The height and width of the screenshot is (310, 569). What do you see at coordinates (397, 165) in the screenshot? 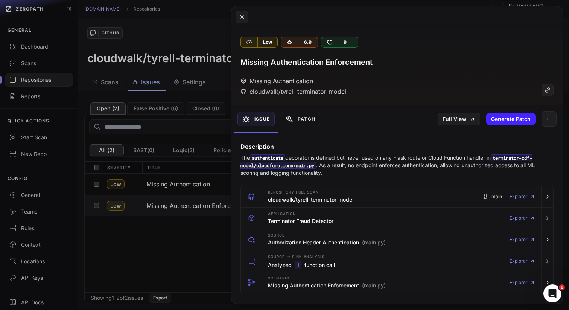
I see `p: The decorator is defined but never used on any Flask route or Cloud Function handler in . As a re...` at bounding box center [397, 165].